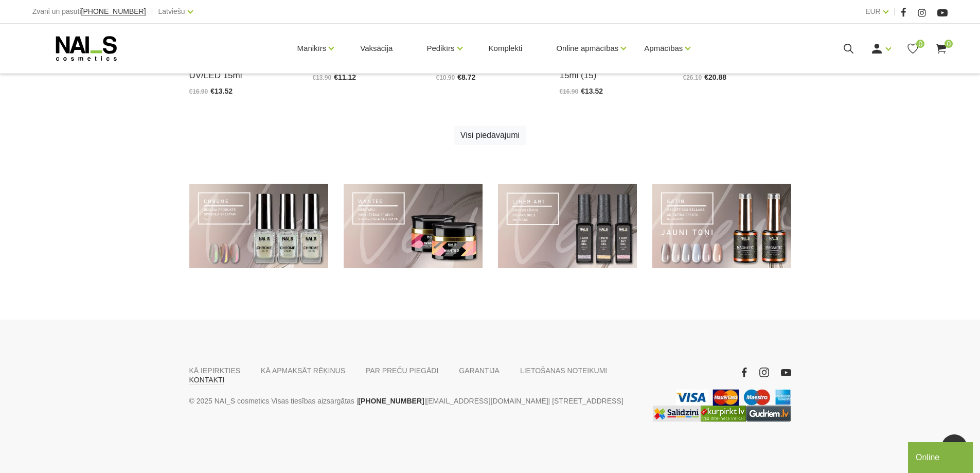  What do you see at coordinates (768, 414) in the screenshot?
I see `img: www.gudriem.lv/veikali/lv` at bounding box center [768, 414].